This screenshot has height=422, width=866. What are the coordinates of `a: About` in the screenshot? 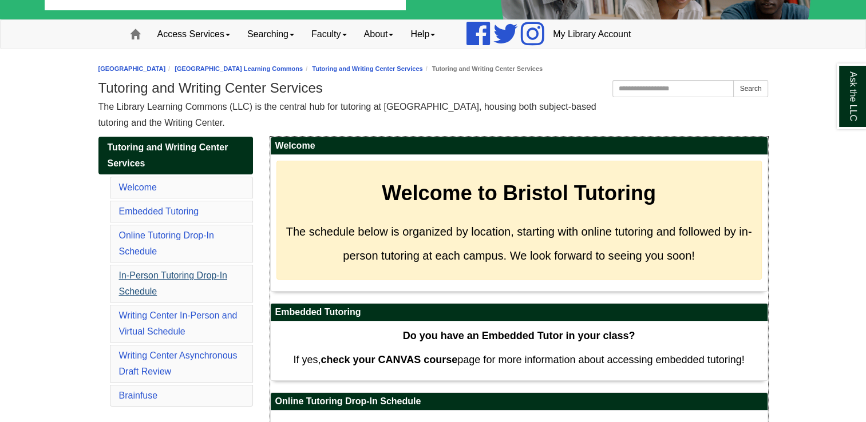 It's located at (379, 34).